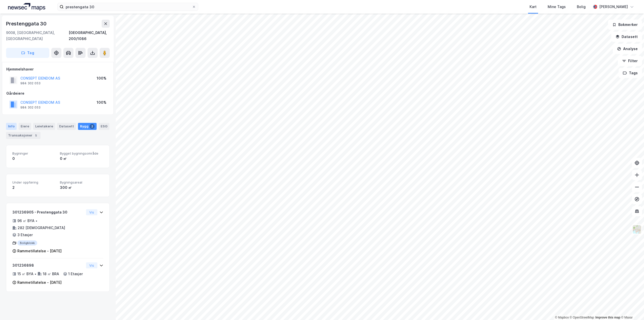  Describe the element at coordinates (25, 274) in the screenshot. I see `div: 15 ㎡ BYA` at that location.